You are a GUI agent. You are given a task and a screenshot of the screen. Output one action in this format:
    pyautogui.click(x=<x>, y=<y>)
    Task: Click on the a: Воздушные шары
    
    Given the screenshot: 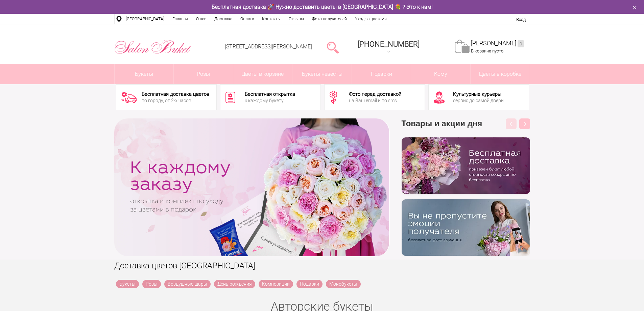 What is the action you would take?
    pyautogui.click(x=188, y=284)
    